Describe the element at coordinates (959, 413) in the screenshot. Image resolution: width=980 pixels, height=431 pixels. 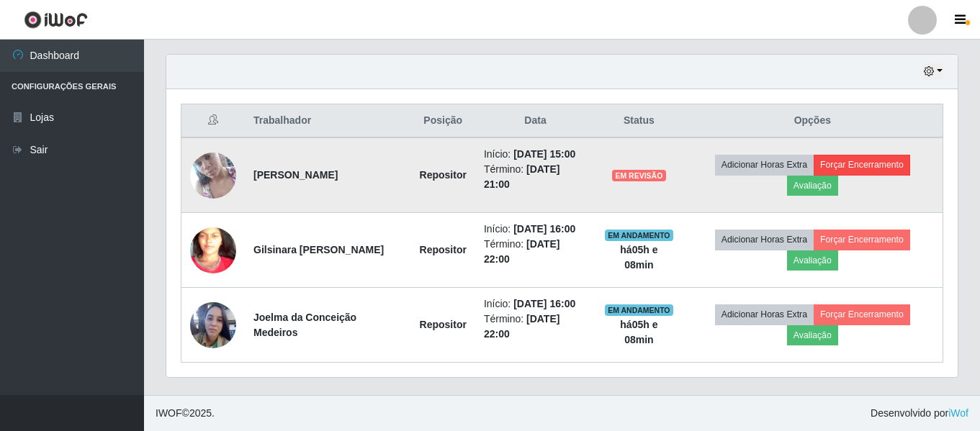
I see `a: iWof` at that location.